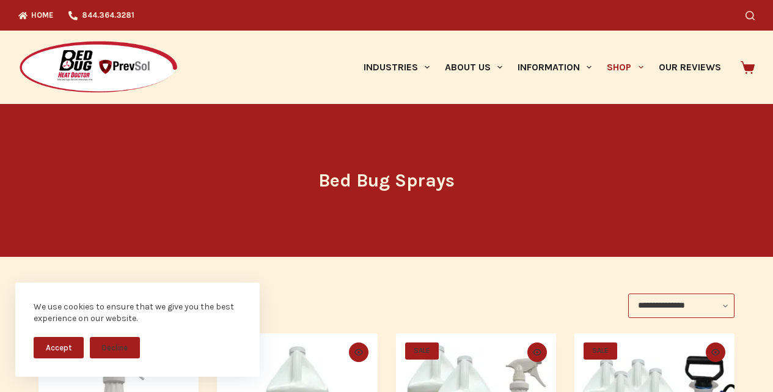 This screenshot has height=392, width=773. Describe the element at coordinates (681, 306) in the screenshot. I see `select: Shop order` at that location.